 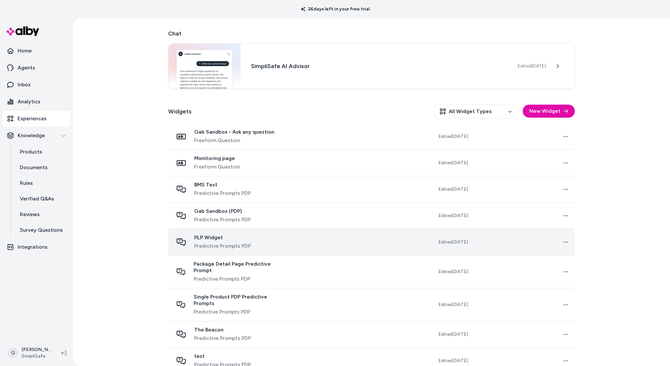 What do you see at coordinates (23, 31) in the screenshot?
I see `img: alby Logo` at bounding box center [23, 31].